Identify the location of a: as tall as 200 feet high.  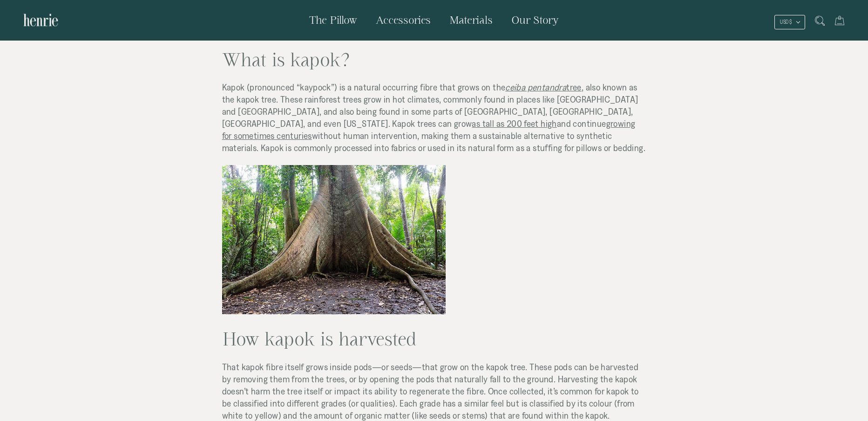
(515, 124).